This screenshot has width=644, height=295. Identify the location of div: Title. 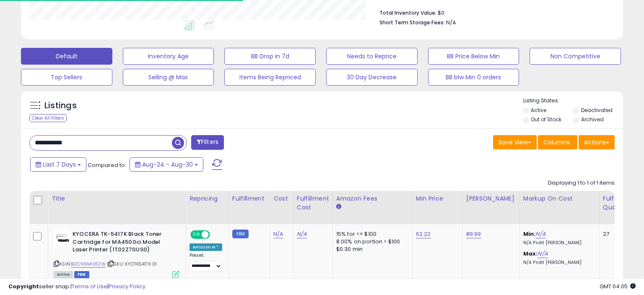
(117, 199).